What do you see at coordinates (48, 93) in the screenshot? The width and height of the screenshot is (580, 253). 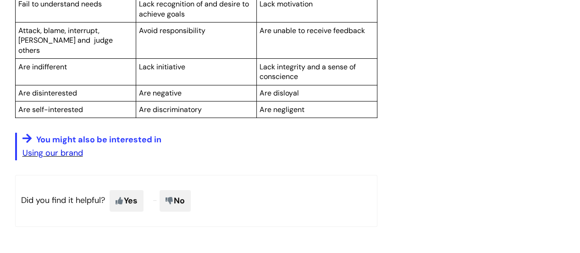 I see `span: Are disinterested` at bounding box center [48, 93].